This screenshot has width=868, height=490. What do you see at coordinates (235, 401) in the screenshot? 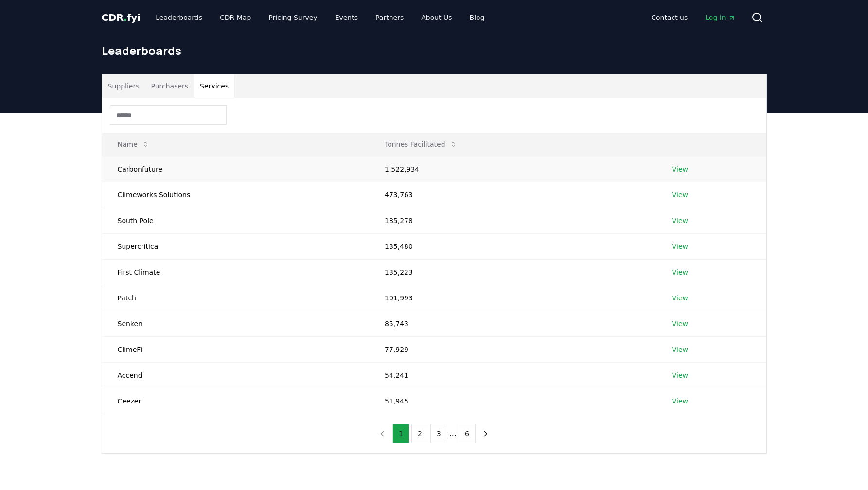
I see `td: Ceezer` at bounding box center [235, 401].